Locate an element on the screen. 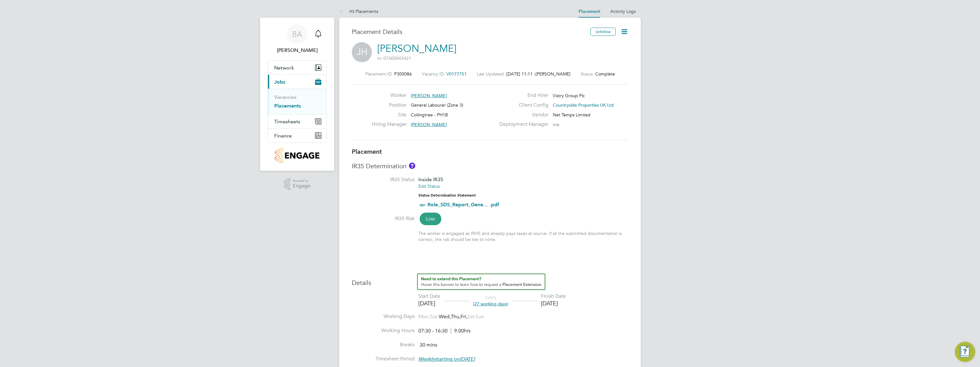 Image resolution: width=980 pixels, height=367 pixels. a: Powered byEngage is located at coordinates (297, 184).